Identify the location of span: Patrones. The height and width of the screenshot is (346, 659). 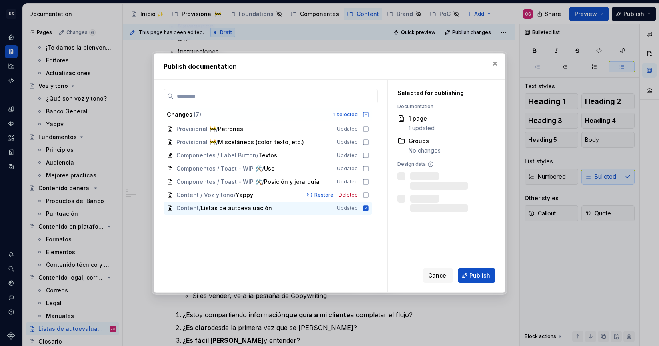
(230, 129).